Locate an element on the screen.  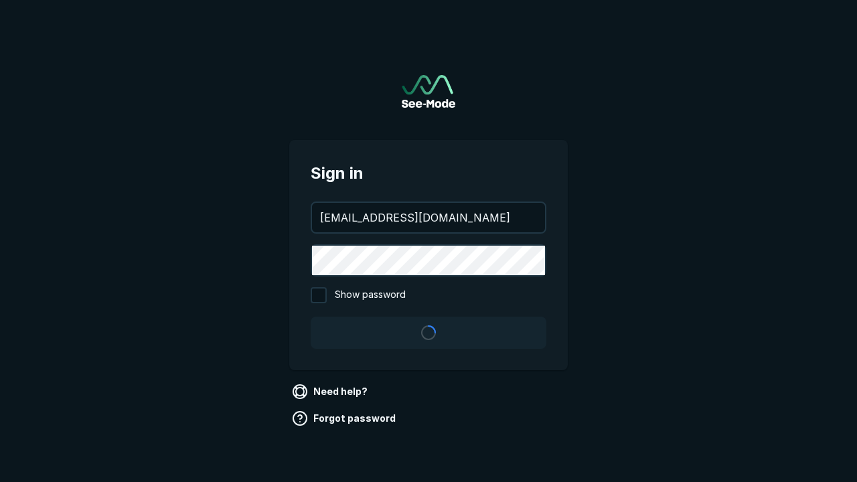
img: See-Mode Logo is located at coordinates (428, 91).